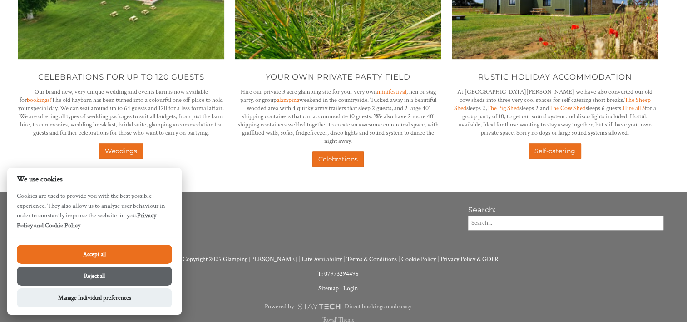  What do you see at coordinates (391, 92) in the screenshot?
I see `a: minifestival` at bounding box center [391, 92].